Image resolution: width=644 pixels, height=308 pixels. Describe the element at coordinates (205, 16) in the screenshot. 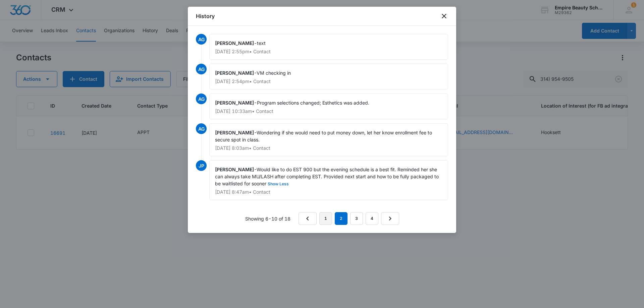

I see `h1: History` at that location.